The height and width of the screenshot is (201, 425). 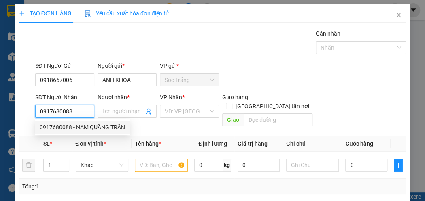 I want to click on button: Close, so click(x=398, y=15).